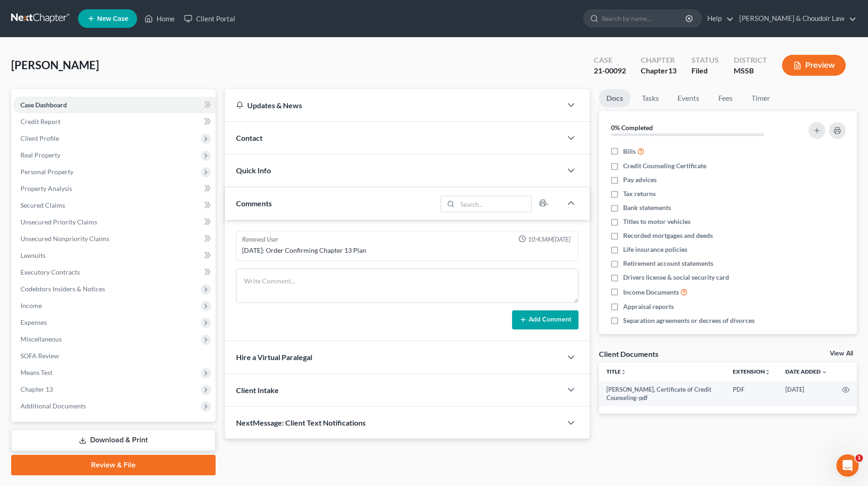 This screenshot has height=486, width=868. I want to click on a: Executory Contracts, so click(114, 272).